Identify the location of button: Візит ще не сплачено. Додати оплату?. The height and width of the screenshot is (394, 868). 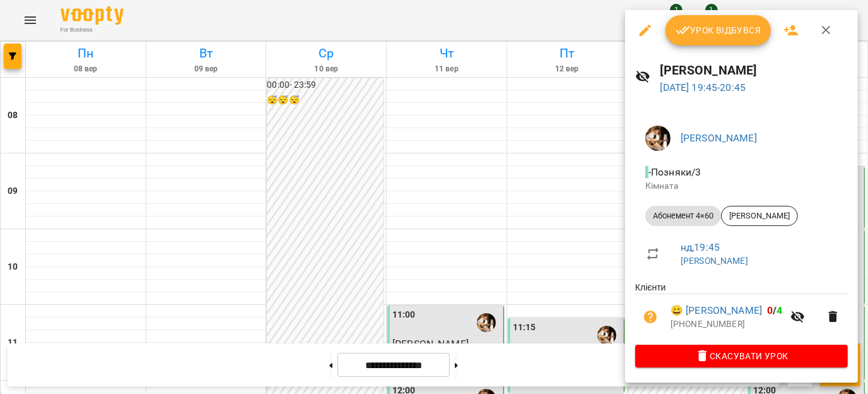
(651, 317).